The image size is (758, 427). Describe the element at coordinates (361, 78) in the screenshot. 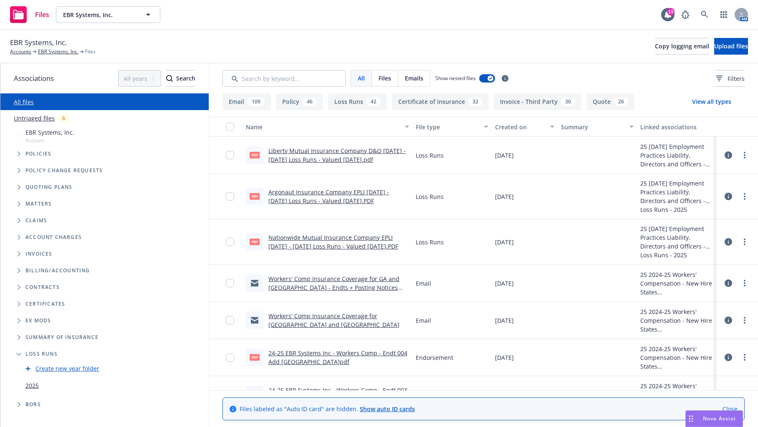

I see `span: All` at that location.